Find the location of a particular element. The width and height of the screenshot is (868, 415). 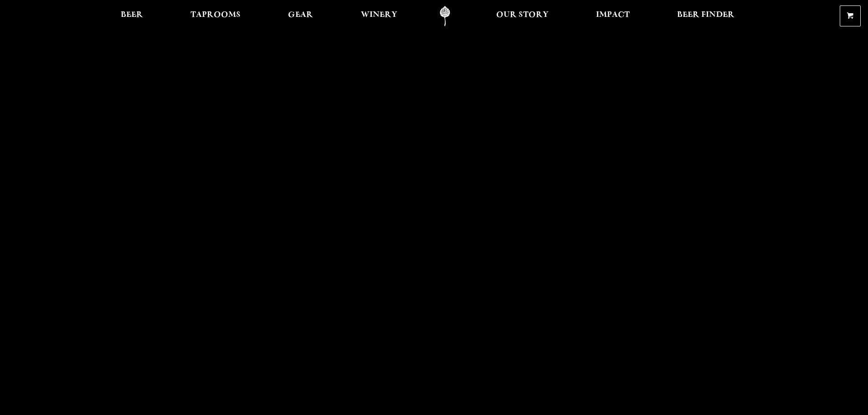

a: Gear is located at coordinates (300, 16).